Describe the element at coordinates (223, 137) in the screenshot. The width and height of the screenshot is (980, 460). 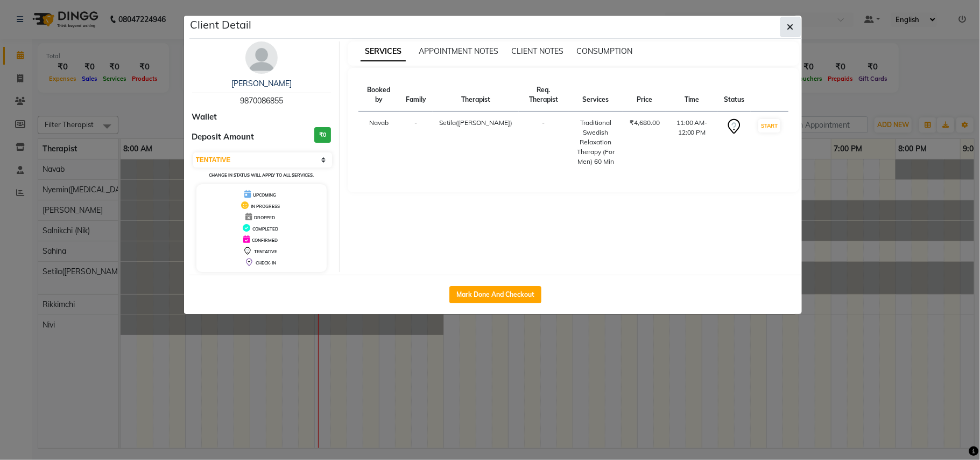
I see `span: Deposit Amount` at that location.